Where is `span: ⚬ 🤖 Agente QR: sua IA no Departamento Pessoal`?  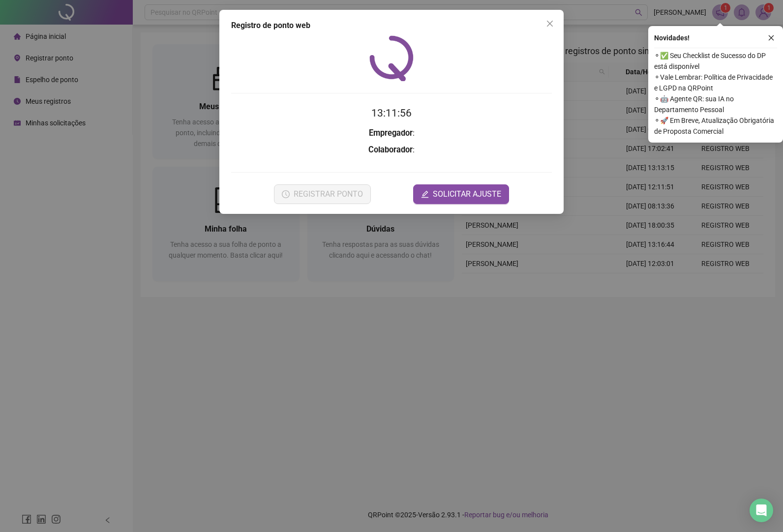
span: ⚬ 🤖 Agente QR: sua IA no Departamento Pessoal is located at coordinates (716, 104).